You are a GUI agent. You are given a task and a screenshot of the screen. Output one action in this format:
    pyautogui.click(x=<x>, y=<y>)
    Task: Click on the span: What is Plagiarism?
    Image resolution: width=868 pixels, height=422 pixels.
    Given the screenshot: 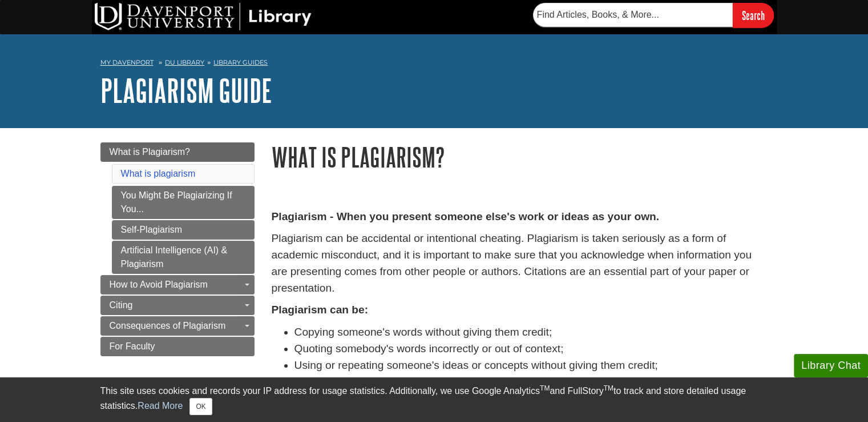 What is the action you would take?
    pyautogui.click(x=150, y=152)
    